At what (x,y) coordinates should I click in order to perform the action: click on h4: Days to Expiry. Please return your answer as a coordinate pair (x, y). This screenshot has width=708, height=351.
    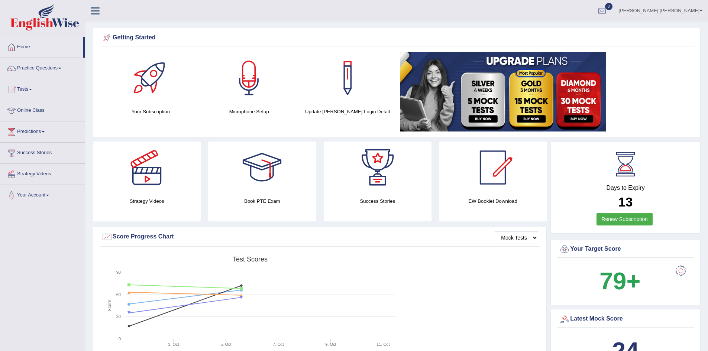
    Looking at the image, I should click on (625, 188).